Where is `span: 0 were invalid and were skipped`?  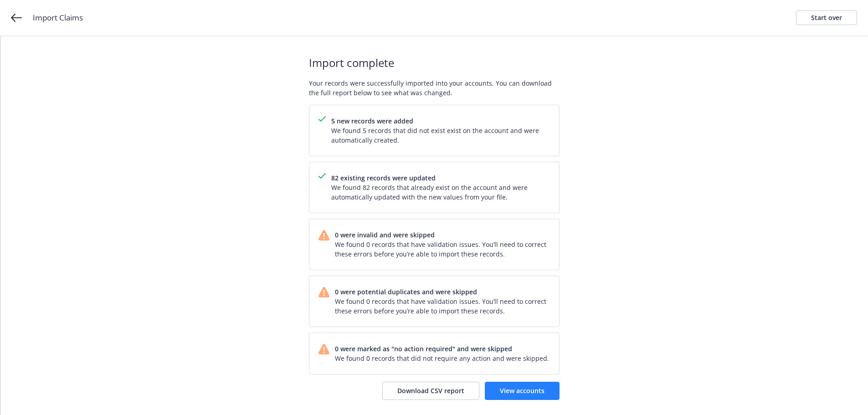 span: 0 were invalid and were skipped is located at coordinates (442, 235).